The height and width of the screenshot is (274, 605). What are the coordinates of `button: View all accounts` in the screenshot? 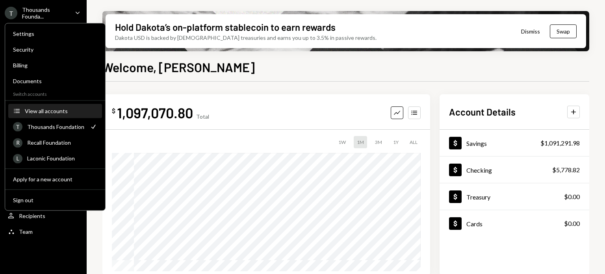 It's located at (55, 111).